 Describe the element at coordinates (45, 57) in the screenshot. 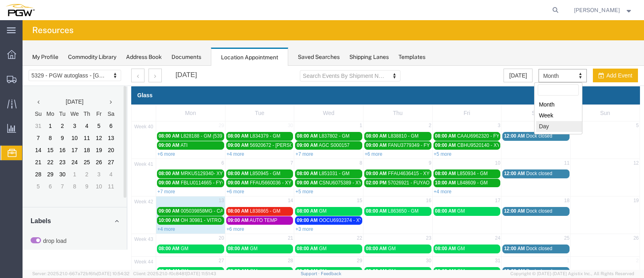

I see `div: My Profile` at that location.